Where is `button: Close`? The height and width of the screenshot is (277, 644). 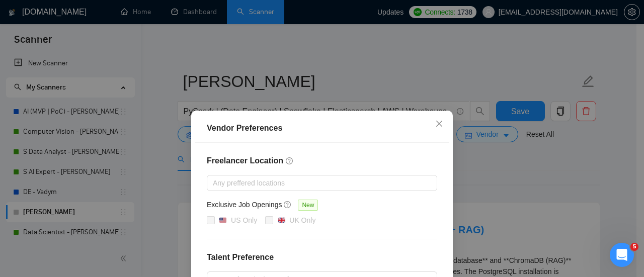 button: Close is located at coordinates (439, 124).